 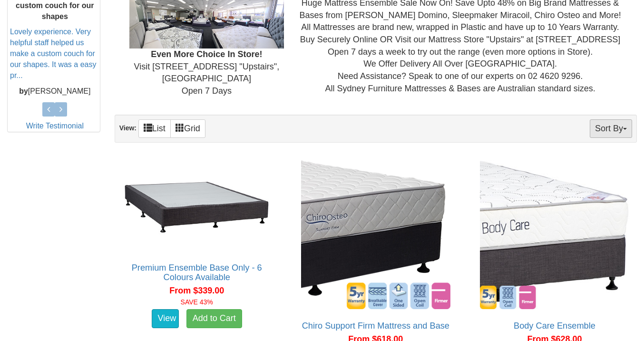 What do you see at coordinates (554, 234) in the screenshot?
I see `img: Body Care Ensemble` at bounding box center [554, 234].